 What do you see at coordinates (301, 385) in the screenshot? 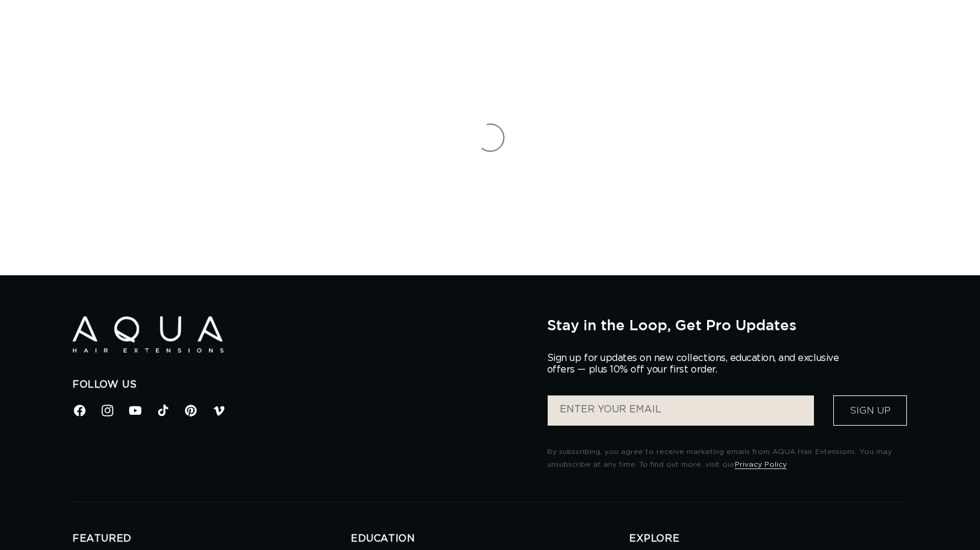
I see `h2: Follow Us` at bounding box center [301, 385].